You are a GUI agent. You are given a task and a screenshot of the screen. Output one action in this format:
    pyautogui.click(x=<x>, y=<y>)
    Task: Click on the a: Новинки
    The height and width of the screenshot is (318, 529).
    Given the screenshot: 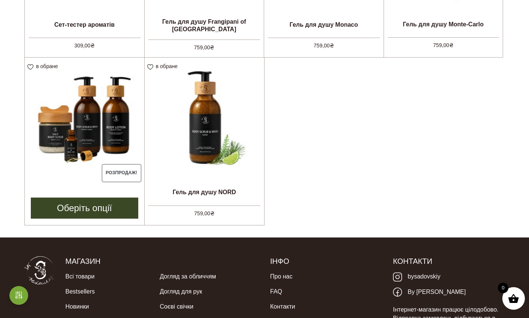 What is the action you would take?
    pyautogui.click(x=77, y=306)
    